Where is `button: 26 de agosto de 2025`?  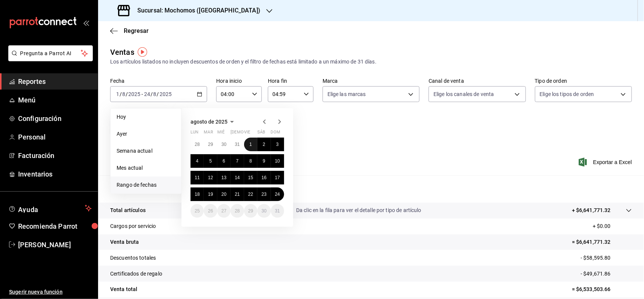 button: 26 de agosto de 2025 is located at coordinates (210, 211).